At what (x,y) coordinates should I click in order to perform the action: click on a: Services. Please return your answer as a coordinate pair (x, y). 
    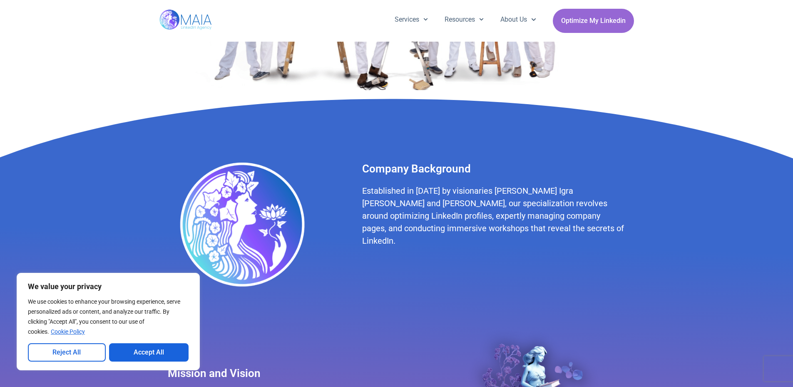
    Looking at the image, I should click on (411, 20).